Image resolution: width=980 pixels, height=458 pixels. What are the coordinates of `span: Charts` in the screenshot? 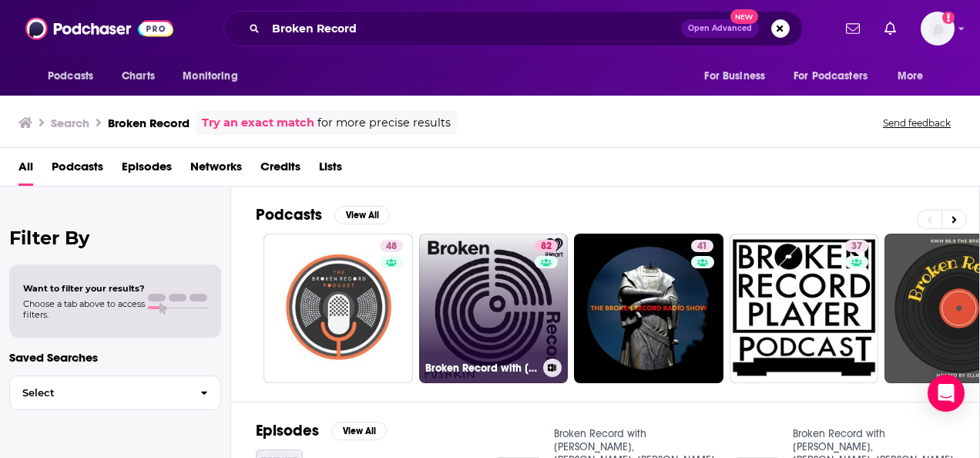 It's located at (138, 76).